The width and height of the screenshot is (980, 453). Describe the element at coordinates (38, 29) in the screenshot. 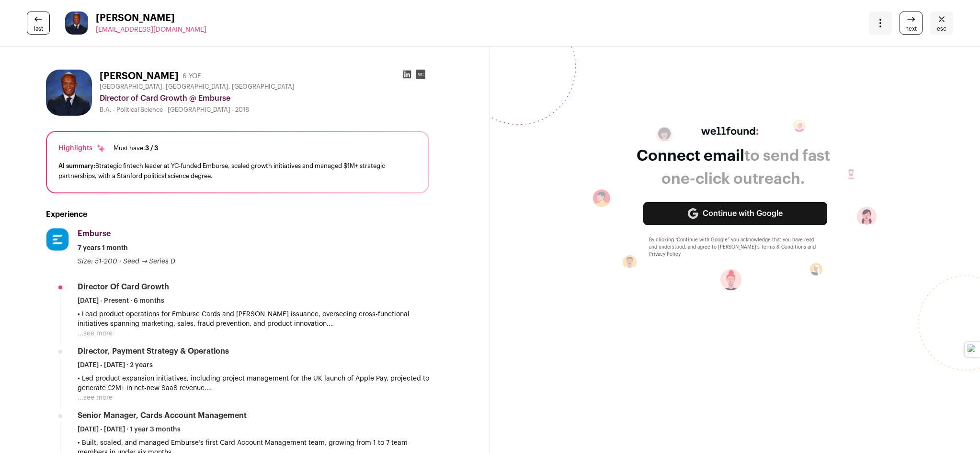

I see `span: last` at that location.